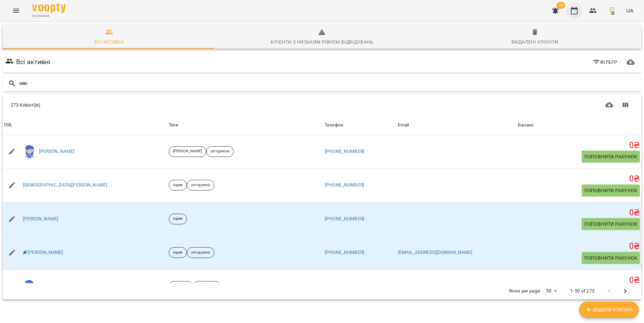 Image resolution: width=644 pixels, height=323 pixels. What do you see at coordinates (322, 105) in the screenshot?
I see `div: Table Toolbar` at bounding box center [322, 105].